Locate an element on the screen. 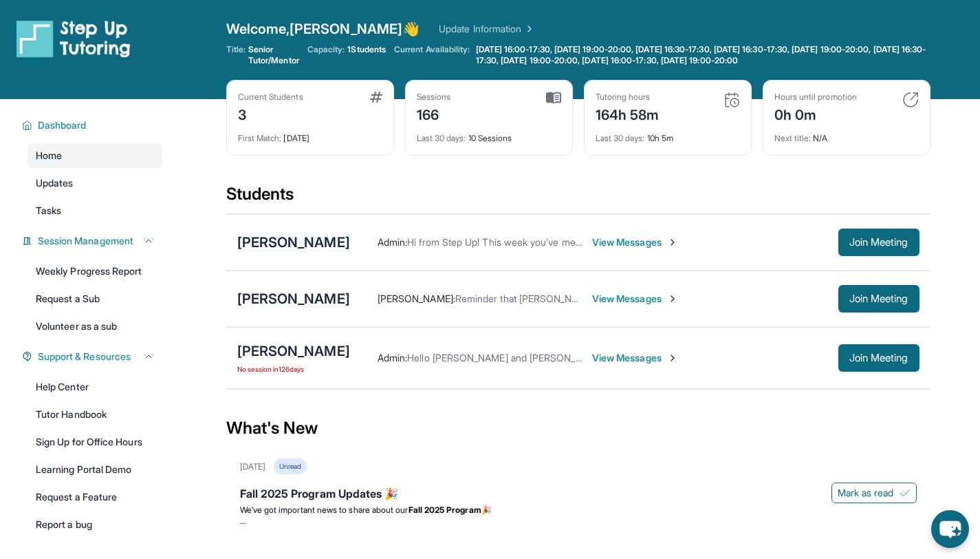 The image size is (980, 559). span: Title: is located at coordinates (236, 55).